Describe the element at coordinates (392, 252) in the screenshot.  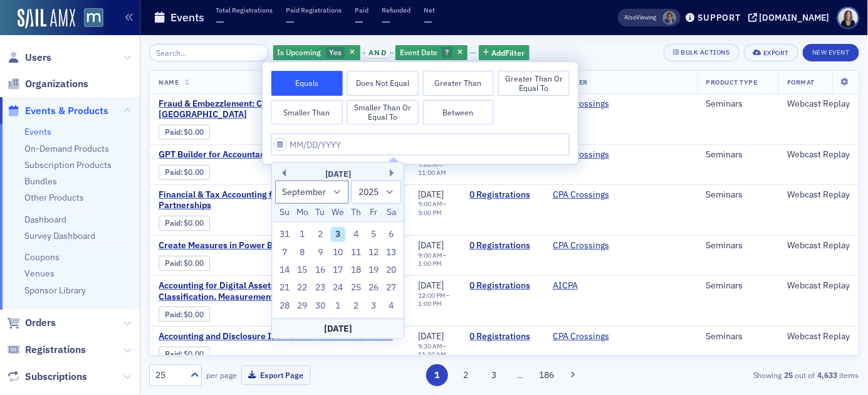
I see `div: Choose Saturday, September 13th, 2025` at that location.